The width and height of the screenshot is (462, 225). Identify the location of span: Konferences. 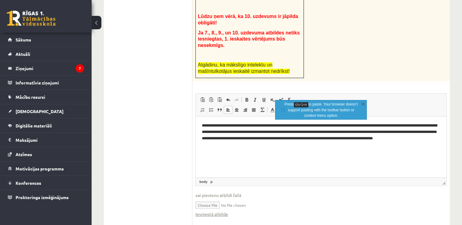
(28, 183).